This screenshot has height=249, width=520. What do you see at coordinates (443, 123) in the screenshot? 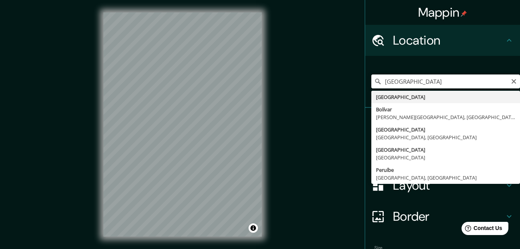
I see `div: Pins` at bounding box center [443, 123].